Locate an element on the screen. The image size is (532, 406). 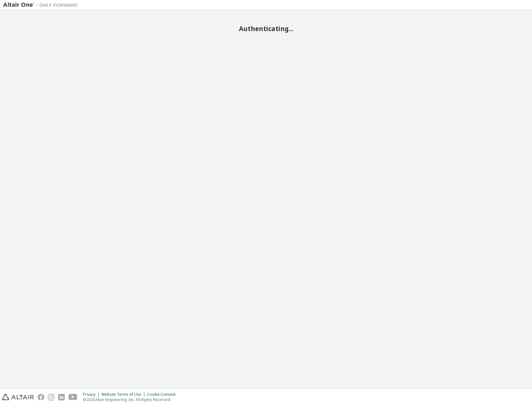
div: Privacy is located at coordinates (92, 394).